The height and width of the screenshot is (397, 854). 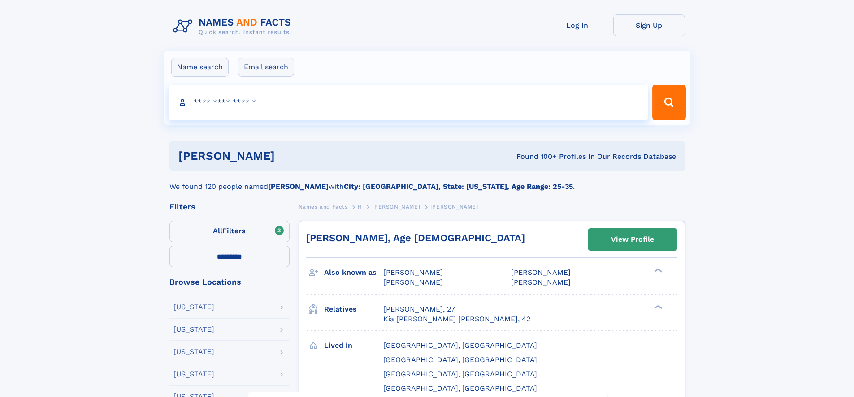 What do you see at coordinates (427, 181) in the screenshot?
I see `div: We found 120 people named with .` at bounding box center [427, 181].